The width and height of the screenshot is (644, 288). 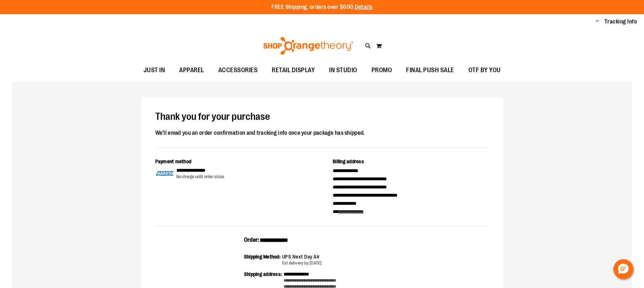 I want to click on span: FINAL PUSH SALE, so click(x=430, y=70).